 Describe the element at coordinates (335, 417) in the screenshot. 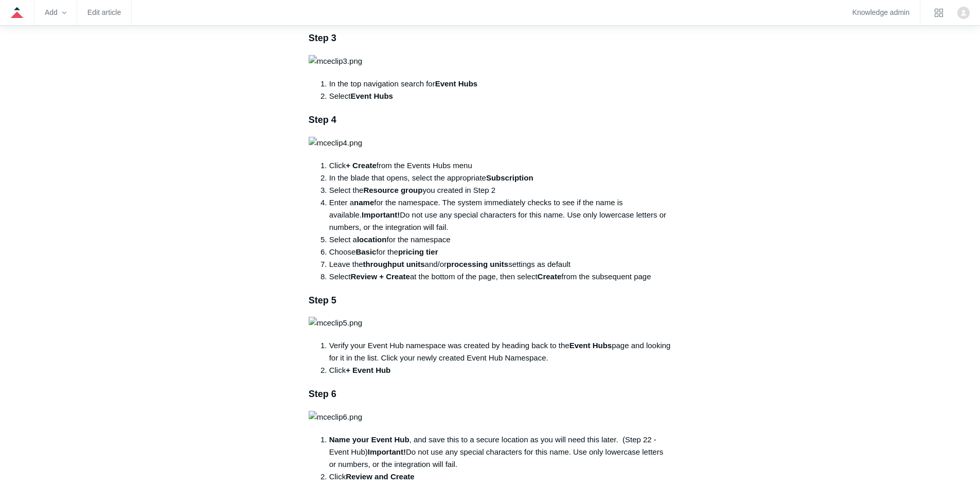

I see `img: mceclip6.png` at that location.